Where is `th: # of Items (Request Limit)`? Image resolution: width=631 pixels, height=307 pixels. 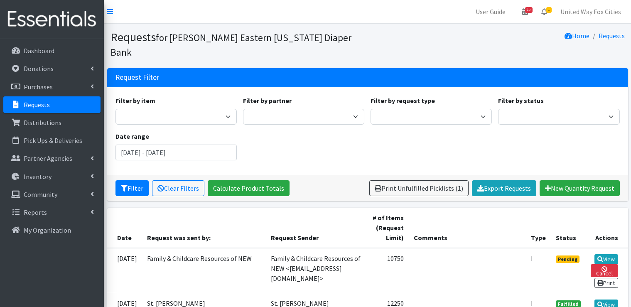
th: # of Items (Request Limit) is located at coordinates (388, 228).